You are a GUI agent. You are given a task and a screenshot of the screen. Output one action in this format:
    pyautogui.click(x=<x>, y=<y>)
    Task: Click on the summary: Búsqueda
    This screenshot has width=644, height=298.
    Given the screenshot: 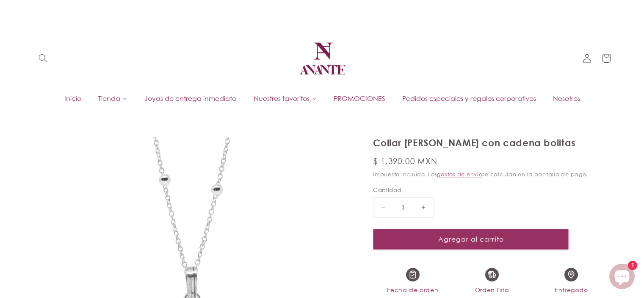 What is the action you would take?
    pyautogui.click(x=43, y=58)
    